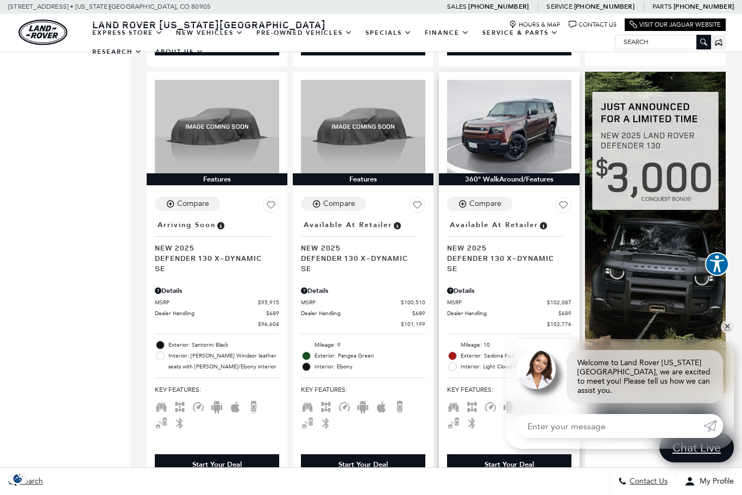 This screenshot has height=495, width=742. Describe the element at coordinates (350, 42) in the screenshot. I see `nav: Main Navigation` at that location.